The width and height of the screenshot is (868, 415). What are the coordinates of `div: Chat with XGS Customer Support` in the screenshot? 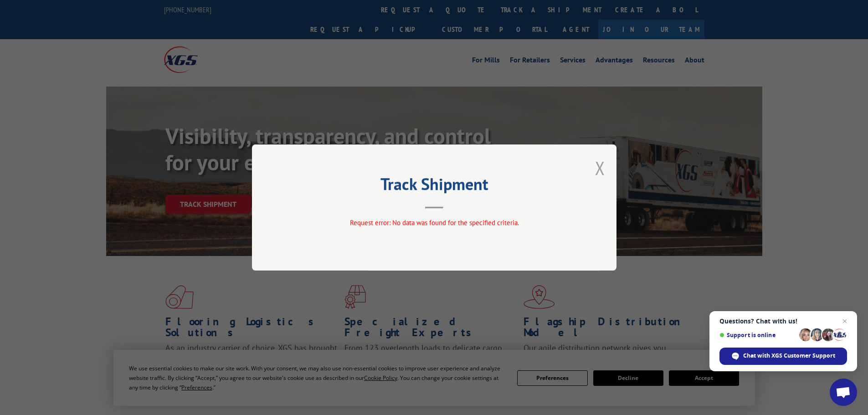 It's located at (784, 356).